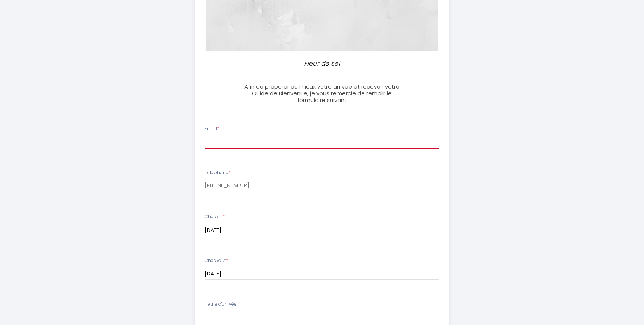 This screenshot has width=644, height=325. I want to click on p: Fleur de sel, so click(322, 63).